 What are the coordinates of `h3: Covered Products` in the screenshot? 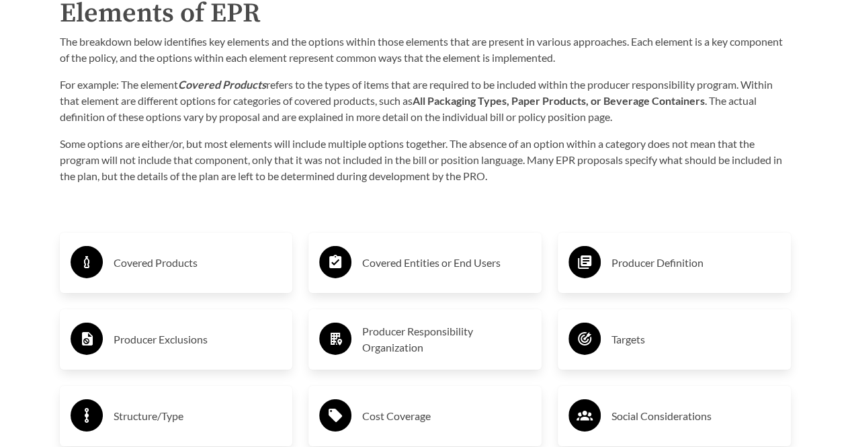 It's located at (198, 263).